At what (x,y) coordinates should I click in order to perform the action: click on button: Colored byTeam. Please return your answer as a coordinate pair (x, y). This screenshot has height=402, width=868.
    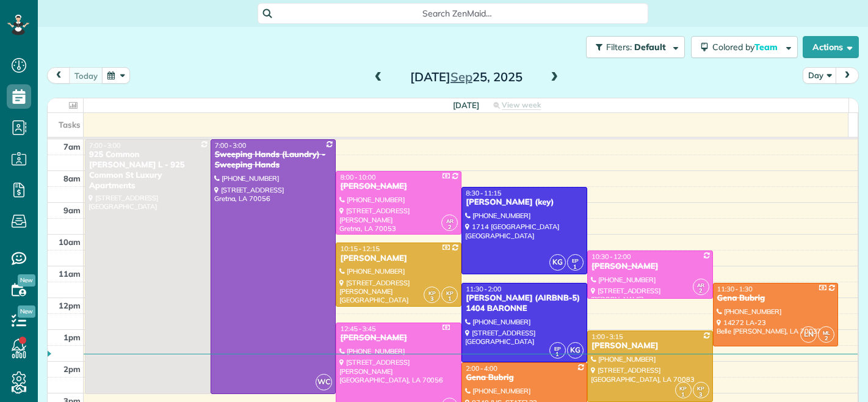
    Looking at the image, I should click on (744, 47).